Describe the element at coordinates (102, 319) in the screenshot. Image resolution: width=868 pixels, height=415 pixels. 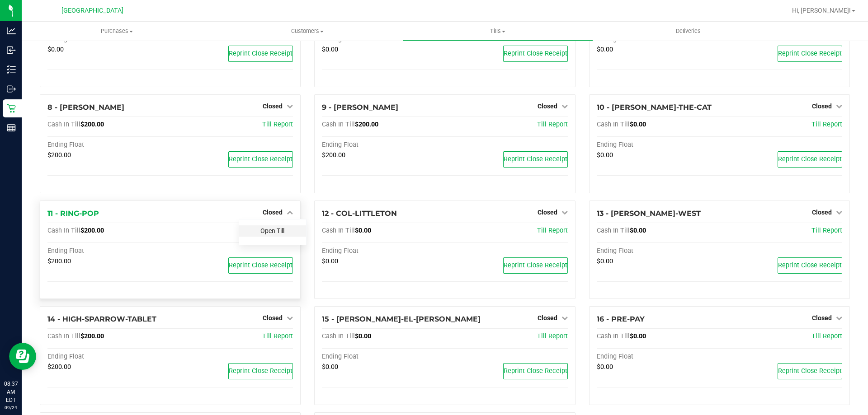
I see `span: 14 - HIGH-SPARROW-TABLET` at that location.